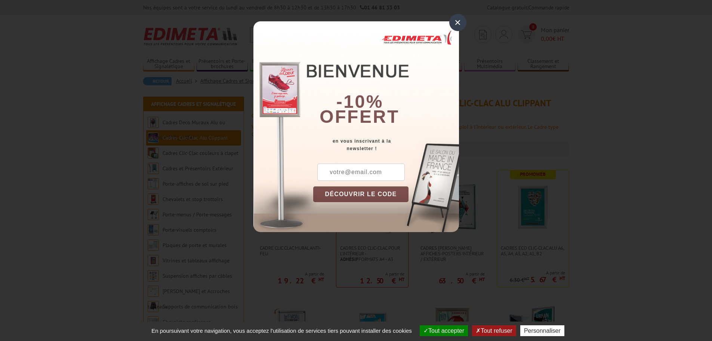 The width and height of the screenshot is (712, 341). I want to click on b: -10%, so click(360, 101).